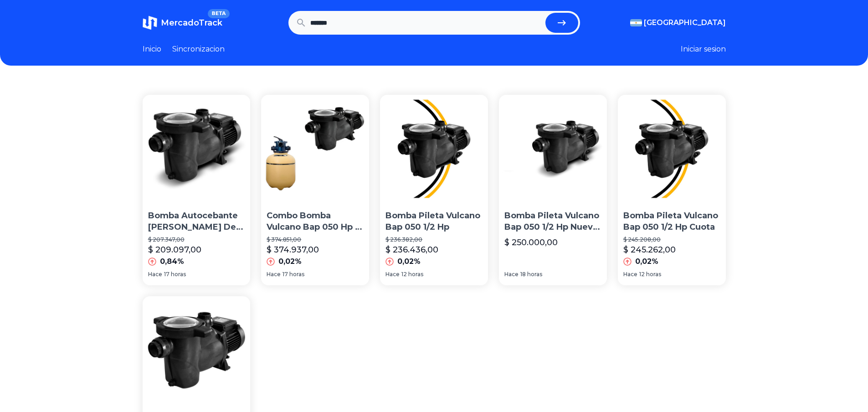  What do you see at coordinates (412, 250) in the screenshot?
I see `p: $ 236.436,00` at bounding box center [412, 250].